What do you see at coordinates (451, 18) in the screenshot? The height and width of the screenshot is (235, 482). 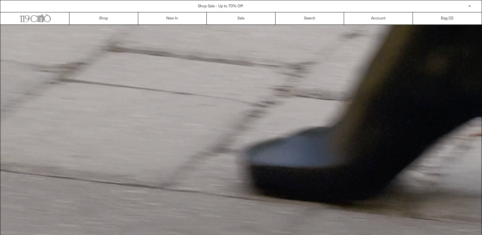 I see `span: 0` at bounding box center [451, 18].